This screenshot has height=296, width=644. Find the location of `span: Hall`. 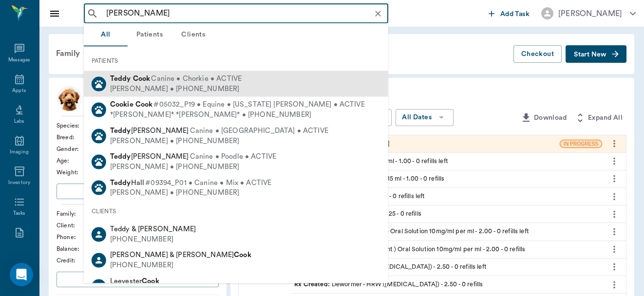

span: Hall is located at coordinates (127, 182).